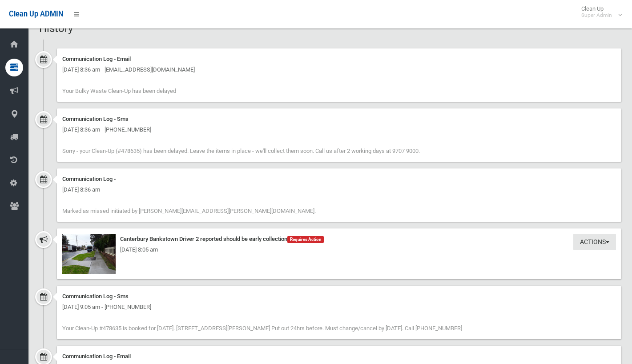 This screenshot has width=632, height=364. I want to click on div: Communication Log -, so click(339, 179).